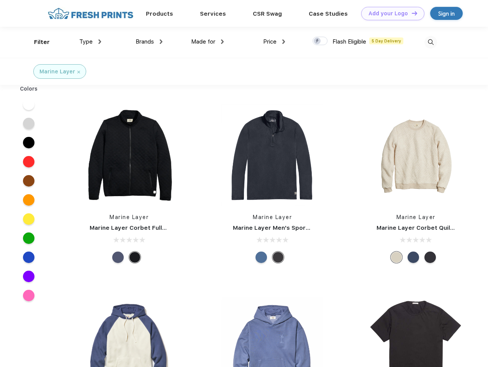  What do you see at coordinates (288, 228) in the screenshot?
I see `a: Marine Layer Men's Sport Quarter Zip` at bounding box center [288, 228].